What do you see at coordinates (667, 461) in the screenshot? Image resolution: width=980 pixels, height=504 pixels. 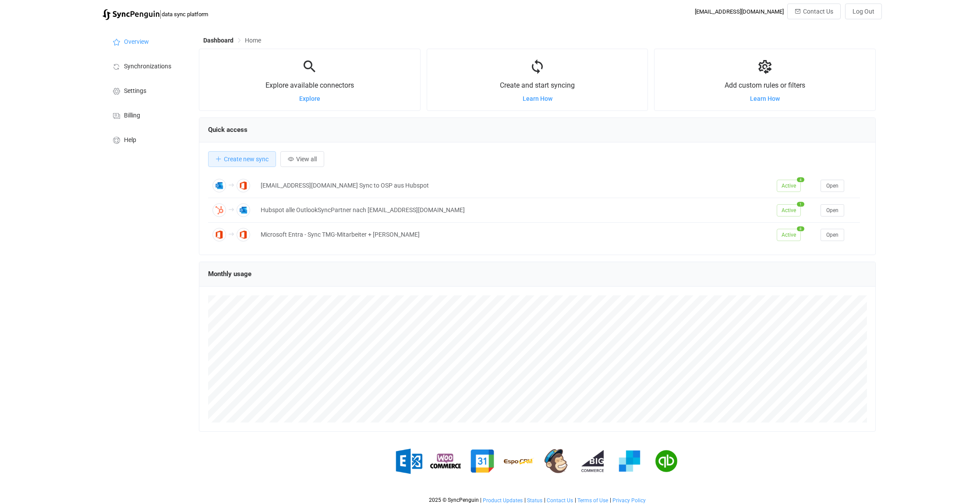 I see `img: quickbooks.png` at bounding box center [667, 461].